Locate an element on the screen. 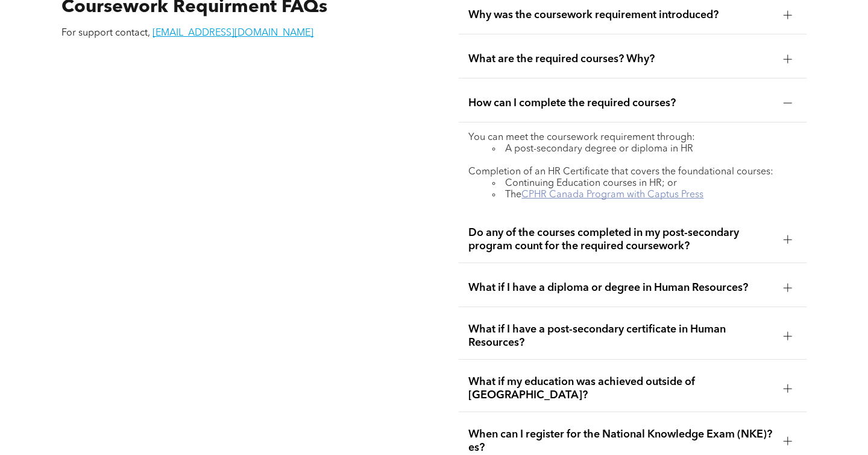  li: The is located at coordinates (645, 194).